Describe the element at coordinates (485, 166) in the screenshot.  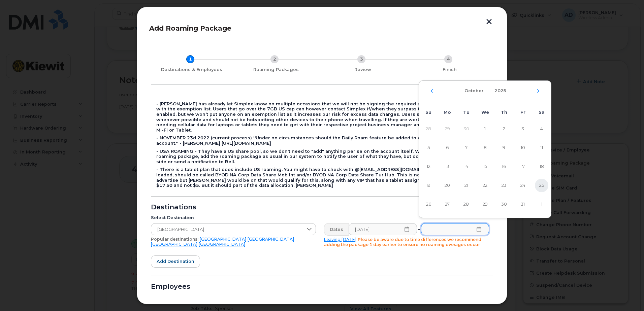
I see `span: 15` at that location.